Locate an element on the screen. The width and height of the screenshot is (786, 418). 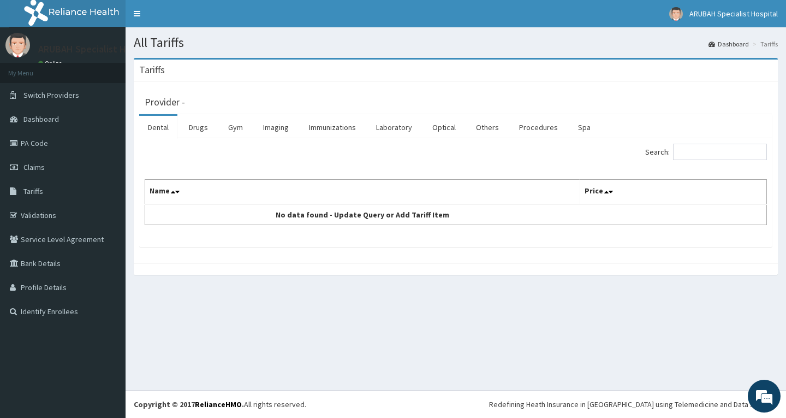
th: Name is located at coordinates (363, 192).